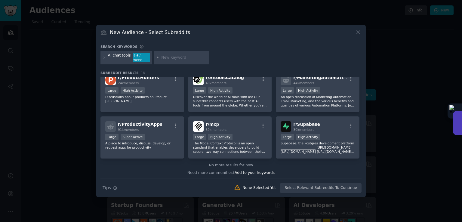 The height and width of the screenshot is (222, 462). What do you see at coordinates (216, 83) in the screenshot?
I see `span: 40k members` at bounding box center [216, 83].